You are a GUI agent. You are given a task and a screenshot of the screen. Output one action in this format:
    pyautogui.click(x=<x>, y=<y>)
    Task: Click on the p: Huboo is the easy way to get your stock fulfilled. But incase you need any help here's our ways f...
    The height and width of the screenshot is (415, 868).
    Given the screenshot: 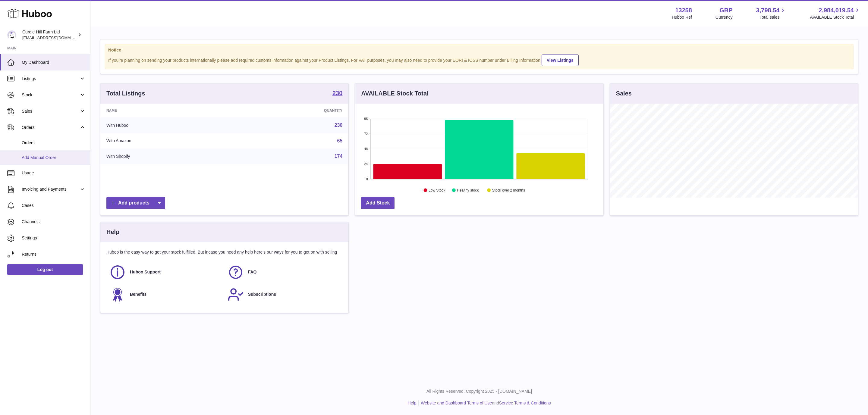 What is the action you would take?
    pyautogui.click(x=224, y=252)
    